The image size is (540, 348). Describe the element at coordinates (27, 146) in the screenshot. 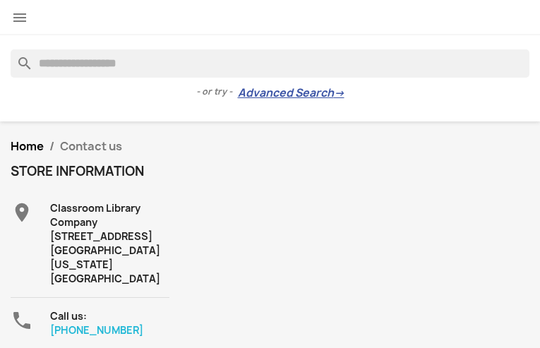

I see `a: Home` at that location.